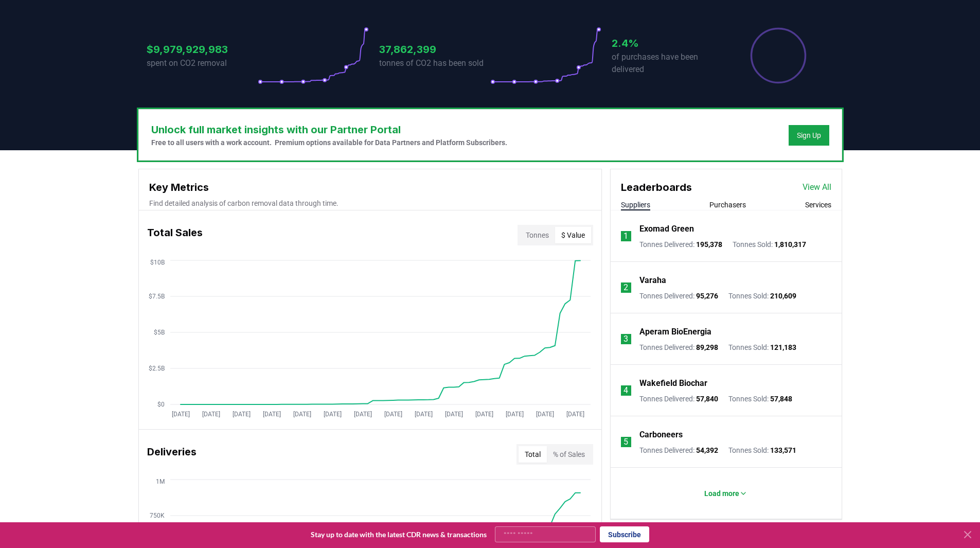 The image size is (980, 548). I want to click on p: Wakefield Biochar, so click(674, 383).